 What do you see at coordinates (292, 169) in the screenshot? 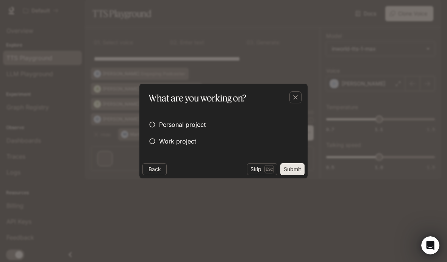
I see `button: Submit` at bounding box center [292, 169].